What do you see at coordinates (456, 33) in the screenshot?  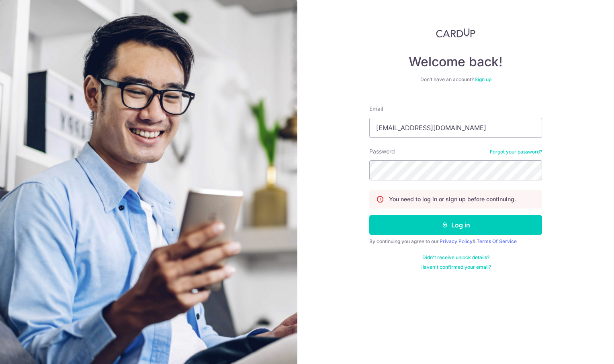 I see `img: CardUp Logo` at bounding box center [456, 33].